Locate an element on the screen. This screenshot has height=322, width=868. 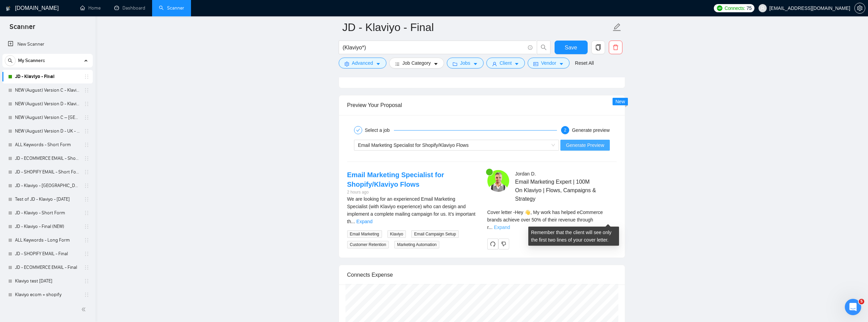
img: upwork-logo.png is located at coordinates (719, 8).